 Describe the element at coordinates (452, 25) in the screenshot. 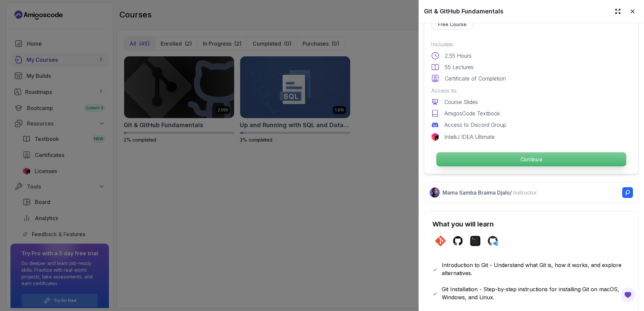

I see `p: Free Course` at that location.